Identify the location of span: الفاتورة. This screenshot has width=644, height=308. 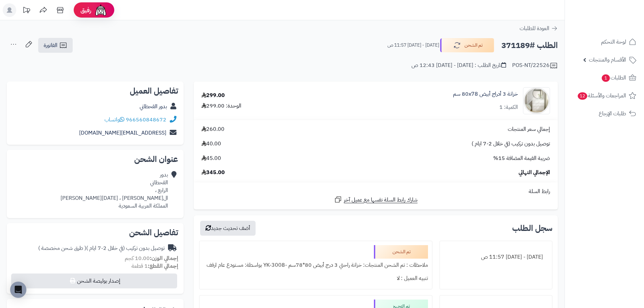
(50, 45).